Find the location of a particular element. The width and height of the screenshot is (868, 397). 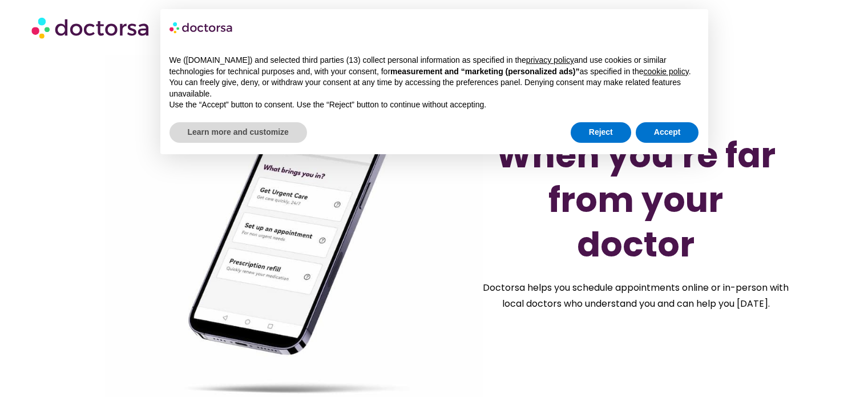

p: Use the “Accept” button to consent. Use the “Reject” button to continue without accepting. is located at coordinates (434, 105).